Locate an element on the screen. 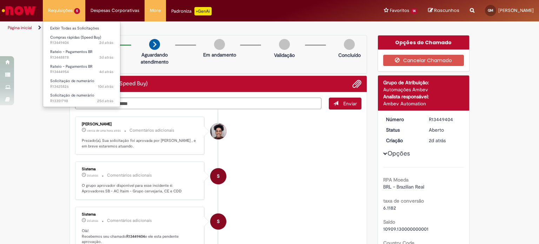 The width and height of the screenshot is (539, 244). span: Requisições is located at coordinates (60, 11).